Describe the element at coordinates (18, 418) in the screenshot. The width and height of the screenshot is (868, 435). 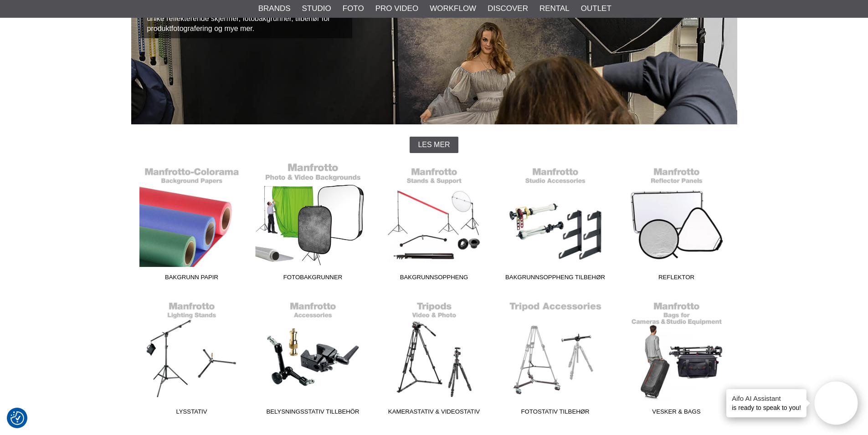
I see `button: Samtykkepreferanser` at that location.